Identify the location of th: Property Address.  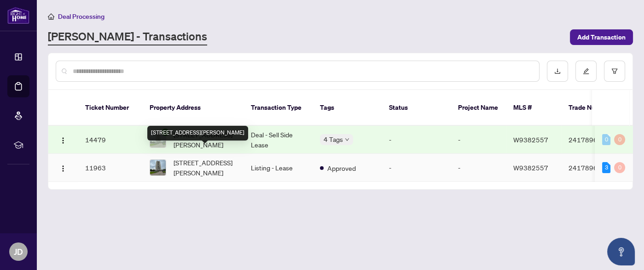
(193, 108).